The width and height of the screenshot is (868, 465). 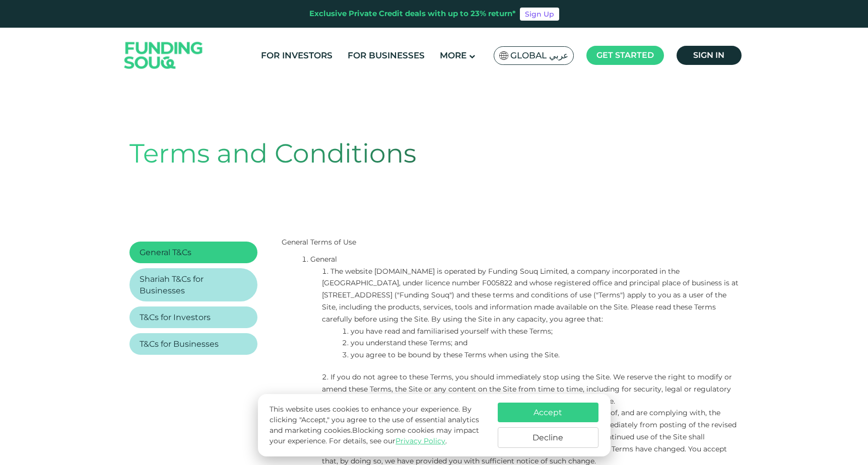 I want to click on img: SA Flag, so click(x=504, y=56).